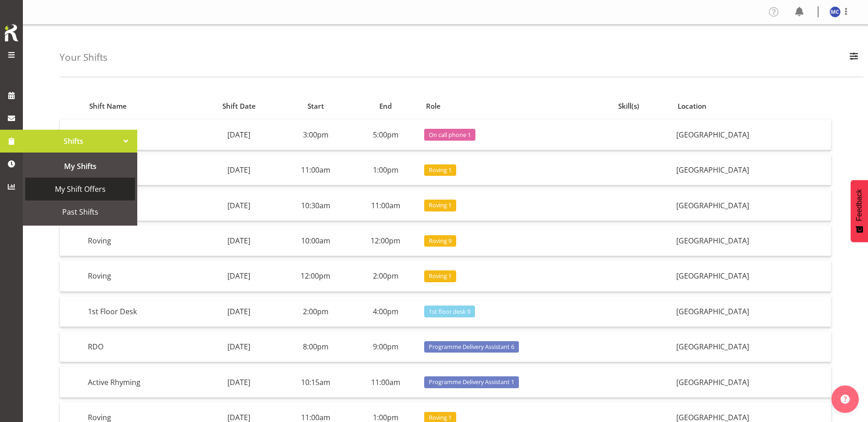 This screenshot has width=868, height=422. What do you see at coordinates (859, 205) in the screenshot?
I see `span: Feedback` at bounding box center [859, 205].